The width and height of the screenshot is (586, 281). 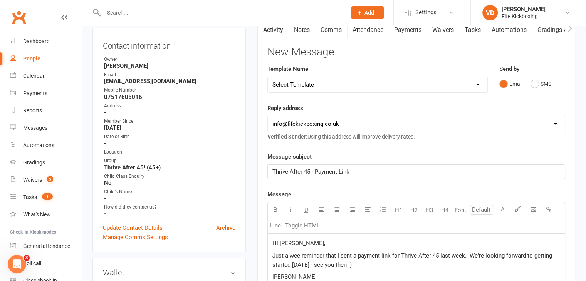 What do you see at coordinates (170, 183) in the screenshot?
I see `strong: No` at bounding box center [170, 183].